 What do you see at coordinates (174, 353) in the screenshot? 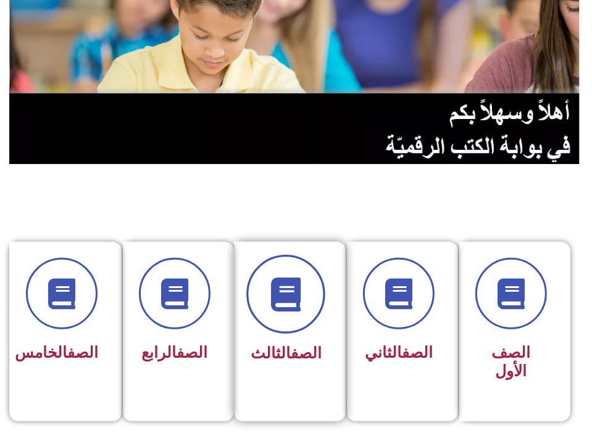
I see `span: الرابع` at bounding box center [174, 353].